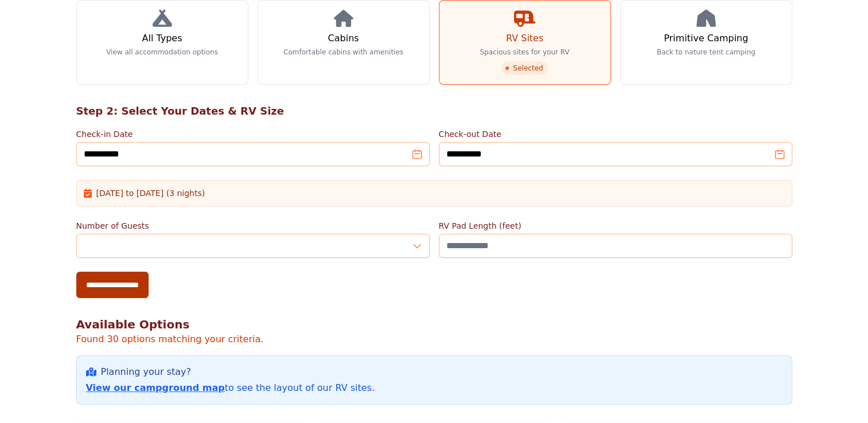 This screenshot has width=868, height=423. I want to click on p: Comfortable cabins with amenities, so click(343, 52).